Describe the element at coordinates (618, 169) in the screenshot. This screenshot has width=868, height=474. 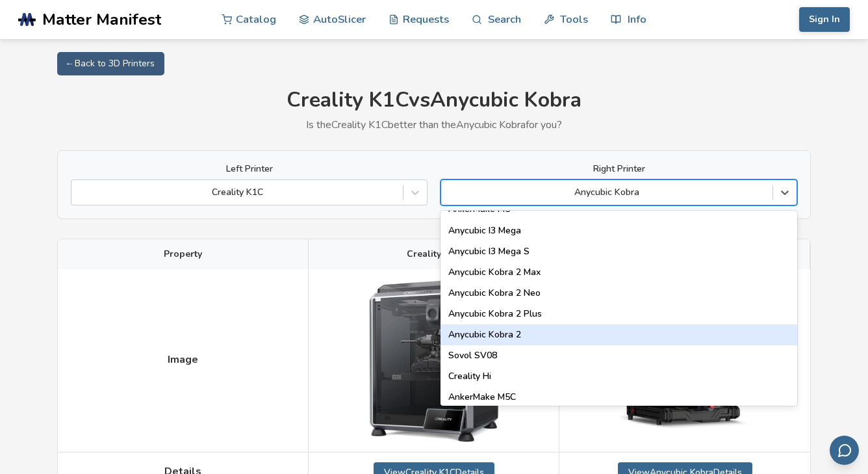
I see `label: Right Printer` at that location.